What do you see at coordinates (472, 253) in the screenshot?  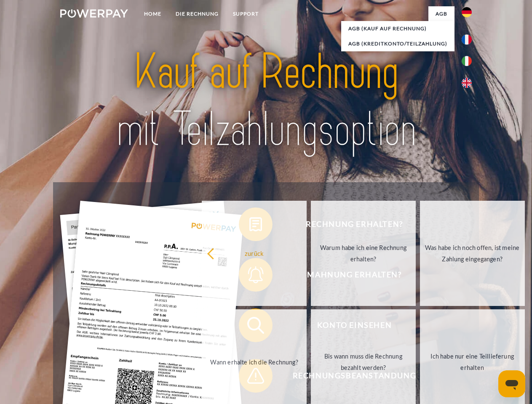 I see `a: Was habe ich noch offen, ist meine Zahlung eingegangen?` at bounding box center [472, 253].